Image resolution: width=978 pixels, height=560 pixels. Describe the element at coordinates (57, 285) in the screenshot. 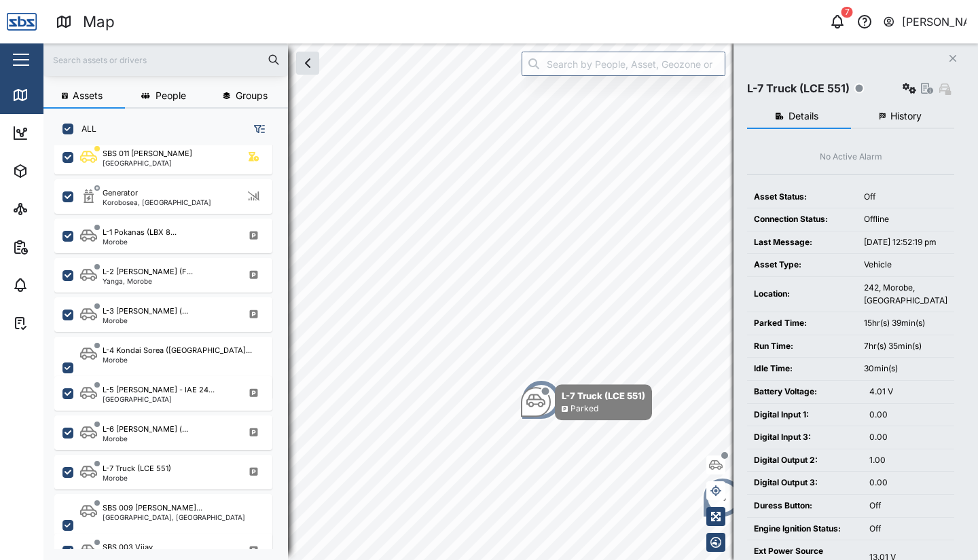

I see `div: Alarms` at that location.